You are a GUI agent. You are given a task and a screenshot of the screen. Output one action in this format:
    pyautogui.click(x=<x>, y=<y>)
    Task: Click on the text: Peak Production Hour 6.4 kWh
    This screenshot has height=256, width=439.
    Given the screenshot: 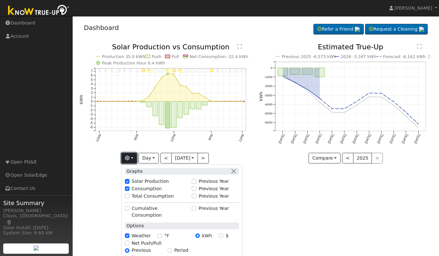 What is the action you would take?
    pyautogui.click(x=133, y=63)
    